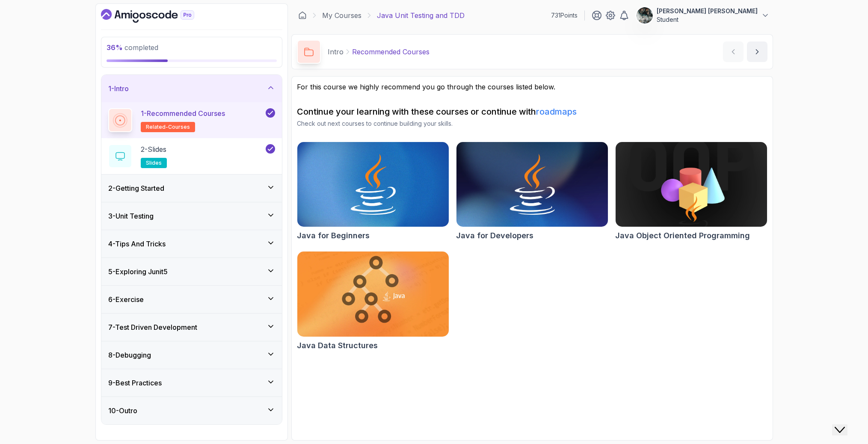  Describe the element at coordinates (115, 47) in the screenshot. I see `span: 36 %` at that location.